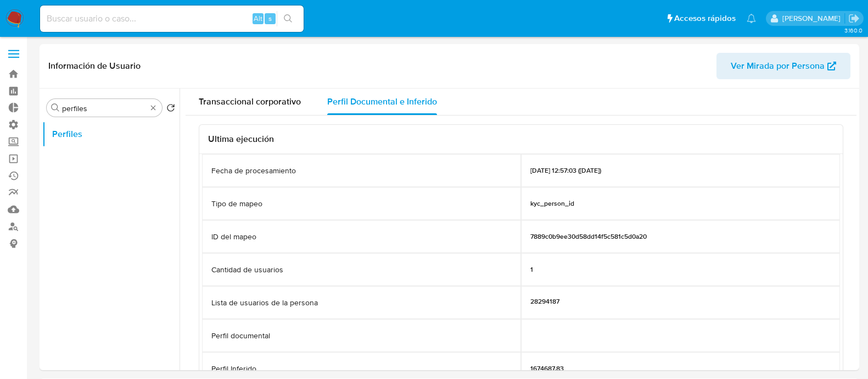 The width and height of the screenshot is (868, 379). What do you see at coordinates (545, 302) in the screenshot?
I see `strong: 28294187` at bounding box center [545, 302].